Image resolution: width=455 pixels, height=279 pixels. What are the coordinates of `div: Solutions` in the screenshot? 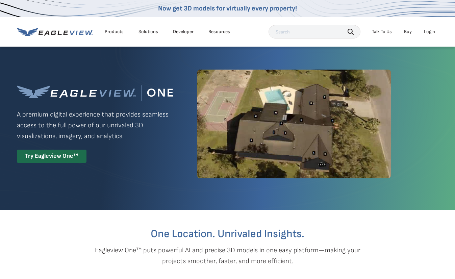 It's located at (148, 32).